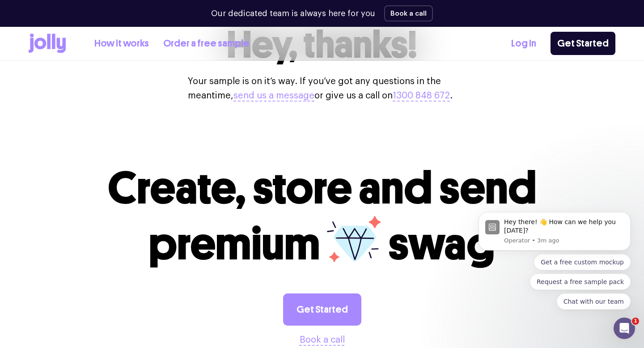 Image resolution: width=644 pixels, height=348 pixels. What do you see at coordinates (27, 84) in the screenshot?
I see `img: Profile image for Operator` at bounding box center [27, 84].